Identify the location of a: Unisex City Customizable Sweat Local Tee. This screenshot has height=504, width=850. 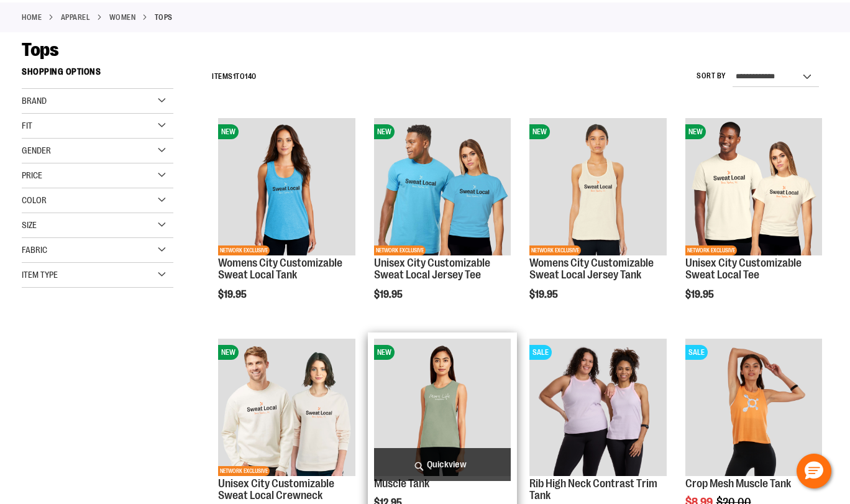
(743, 269).